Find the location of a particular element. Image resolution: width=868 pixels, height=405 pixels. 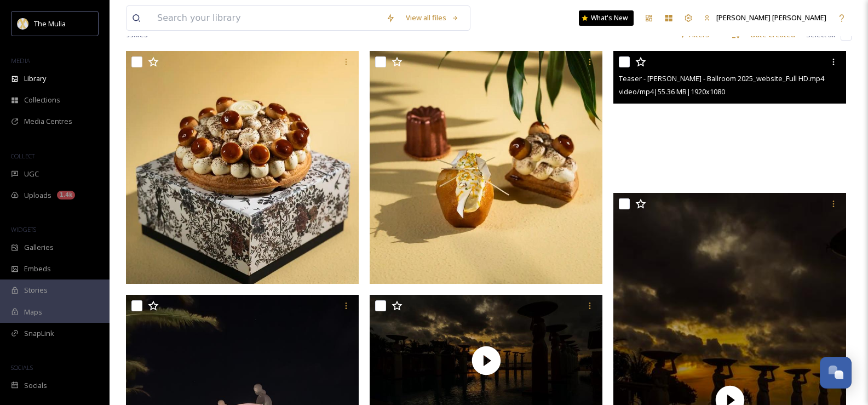

span: Embeds is located at coordinates (37, 269).